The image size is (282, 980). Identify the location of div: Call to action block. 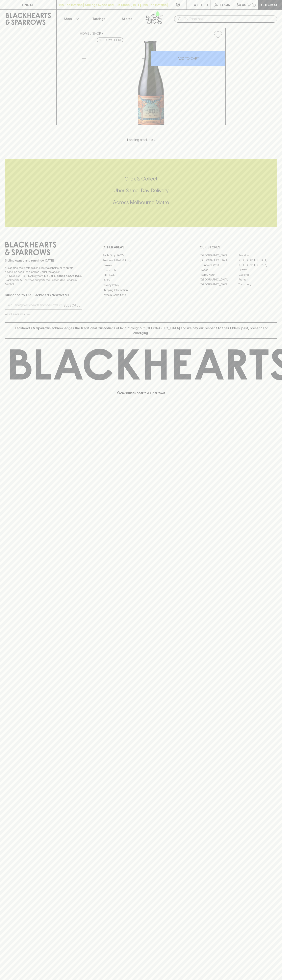
(141, 193).